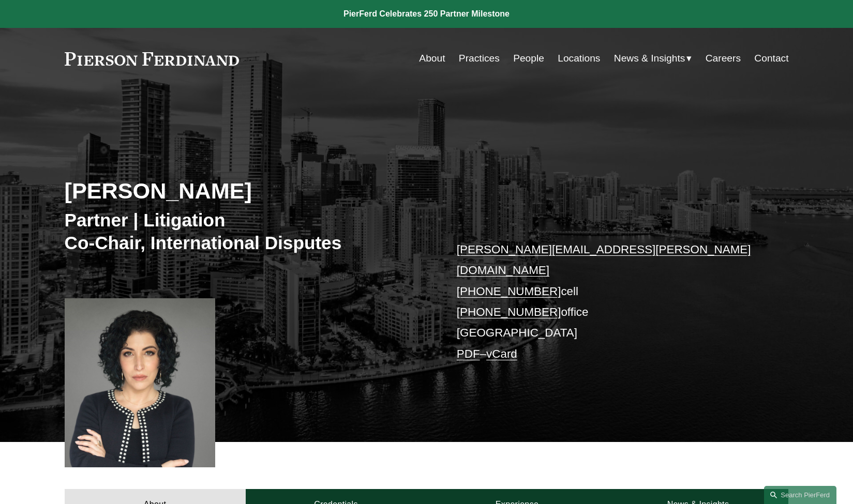 The image size is (853, 504). I want to click on a: About, so click(432, 58).